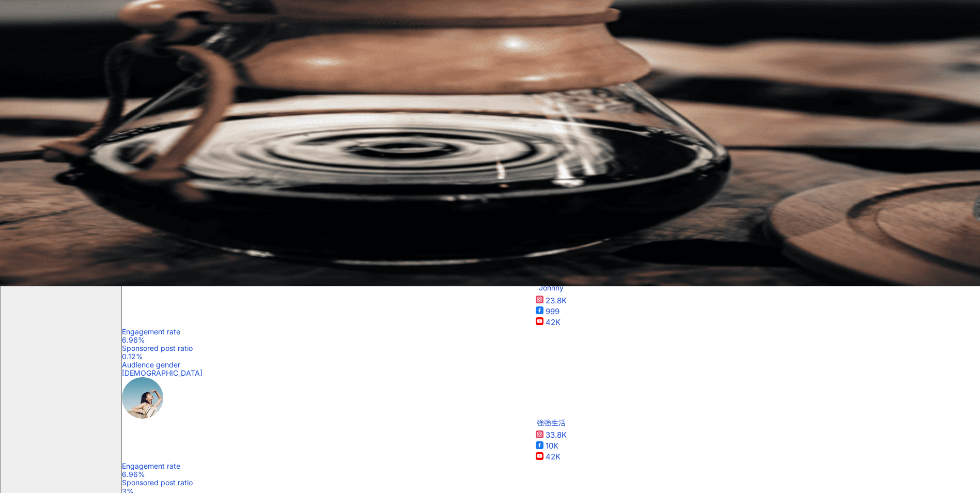  Describe the element at coordinates (551, 423) in the screenshot. I see `div: 強強生活` at that location.